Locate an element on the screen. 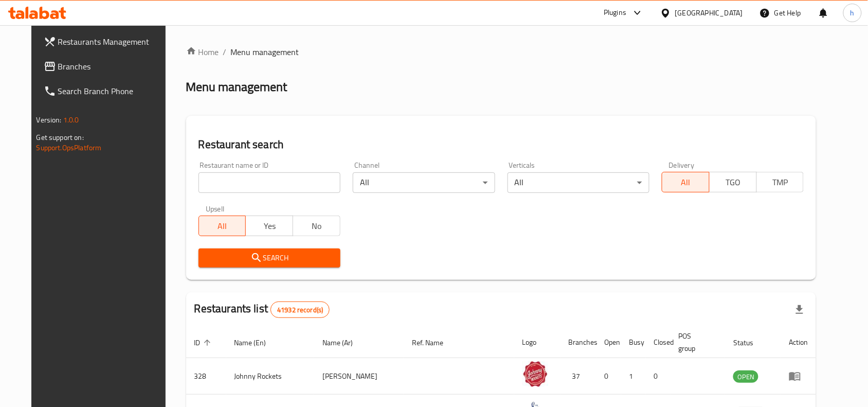 This screenshot has height=407, width=868. input: Search for restaurant name or ID.. is located at coordinates (269, 183).